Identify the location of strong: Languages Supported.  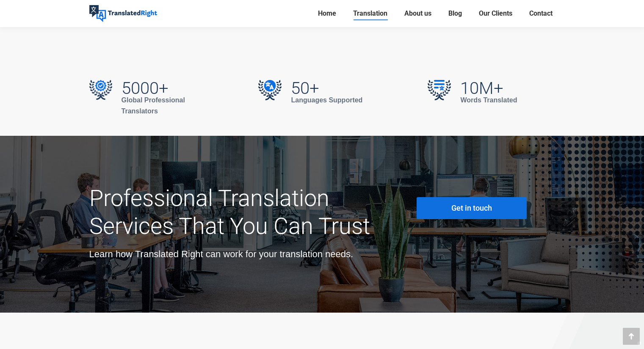
(327, 100).